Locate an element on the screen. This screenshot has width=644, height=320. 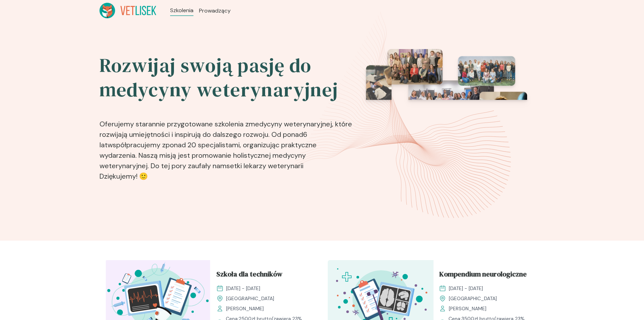
a: Szkolenia is located at coordinates (182, 10).